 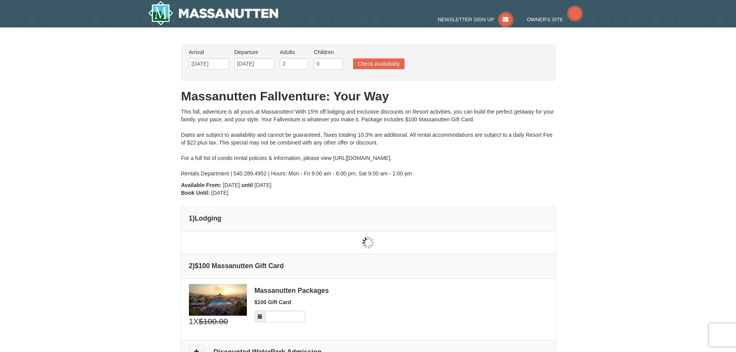 I want to click on a: Massanutten Resort, so click(x=213, y=13).